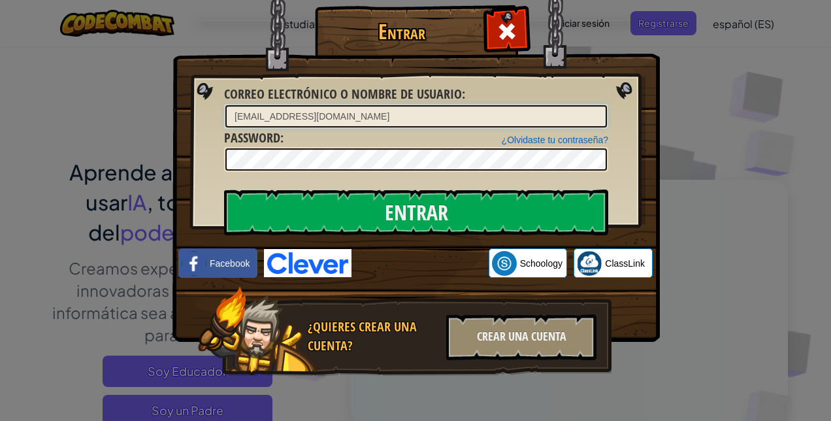 This screenshot has width=831, height=421. What do you see at coordinates (416, 212) in the screenshot?
I see `input: Entrar` at bounding box center [416, 212].